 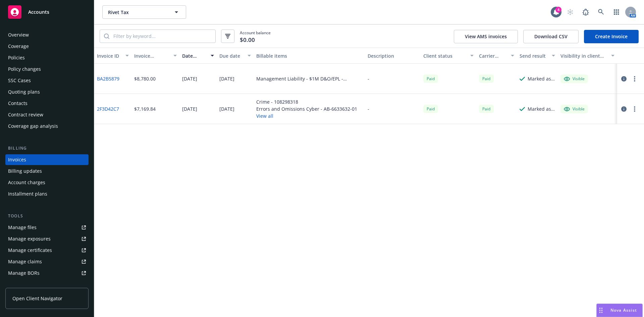 I want to click on button: Invoice amount, so click(x=156, y=56).